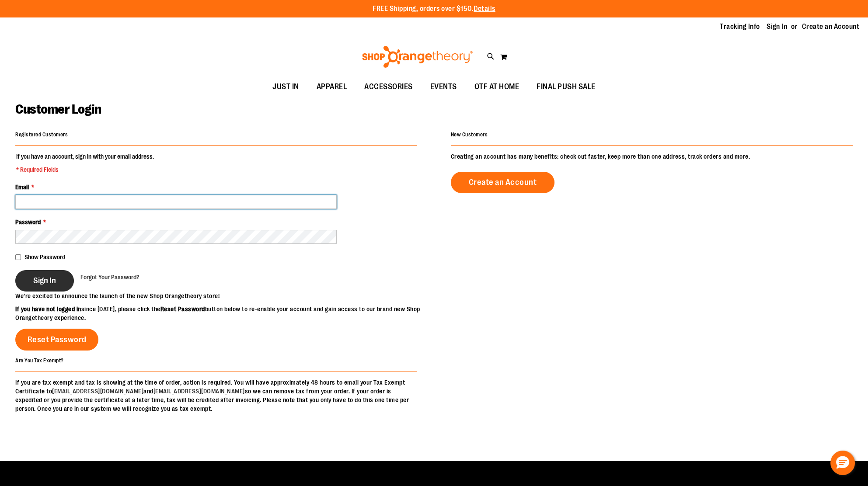 The width and height of the screenshot is (868, 486). What do you see at coordinates (443, 87) in the screenshot?
I see `span: EVENTS` at bounding box center [443, 87].